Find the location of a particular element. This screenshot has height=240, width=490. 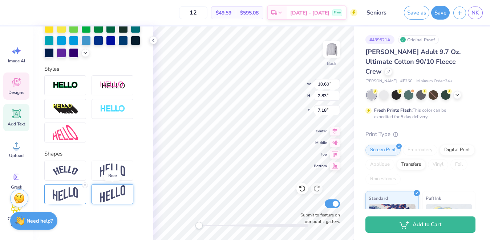

label: Submit to feature on our public gallery. is located at coordinates (318, 219).